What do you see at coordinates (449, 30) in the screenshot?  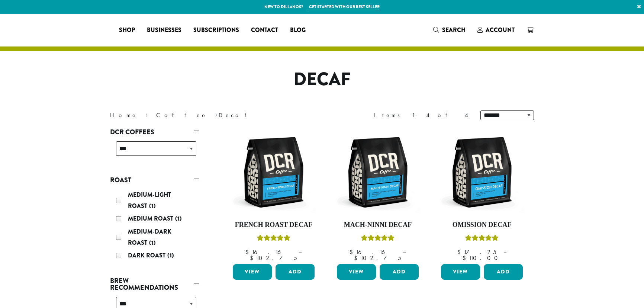 I see `a: Search` at bounding box center [449, 30].